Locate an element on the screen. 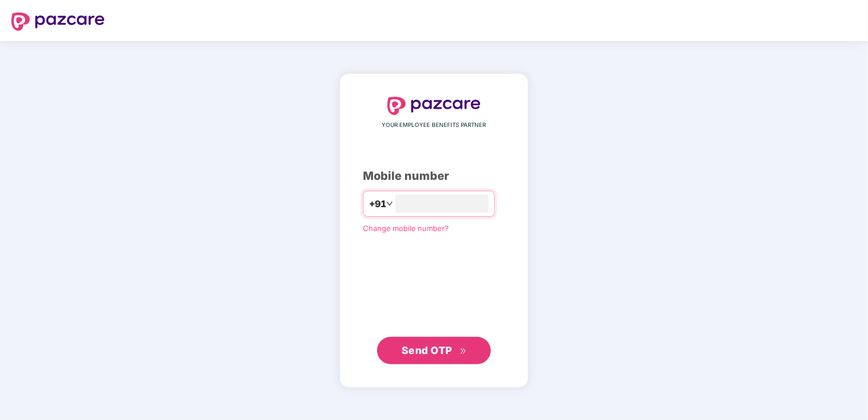  span: down is located at coordinates (389, 204).